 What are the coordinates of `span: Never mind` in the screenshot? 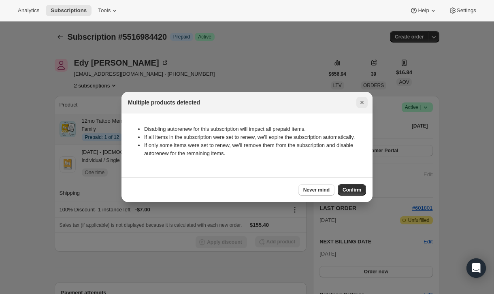 It's located at (316, 190).